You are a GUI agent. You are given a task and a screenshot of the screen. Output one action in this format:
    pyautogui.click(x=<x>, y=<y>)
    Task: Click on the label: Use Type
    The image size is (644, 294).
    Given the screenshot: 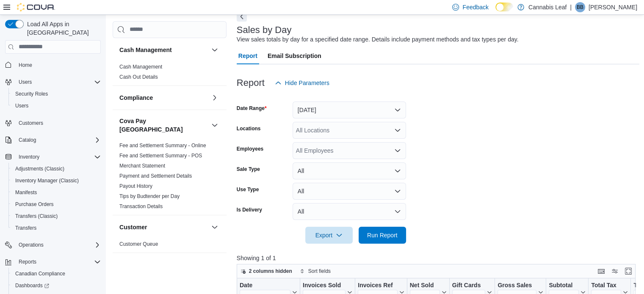 What is the action you would take?
    pyautogui.click(x=248, y=189)
    